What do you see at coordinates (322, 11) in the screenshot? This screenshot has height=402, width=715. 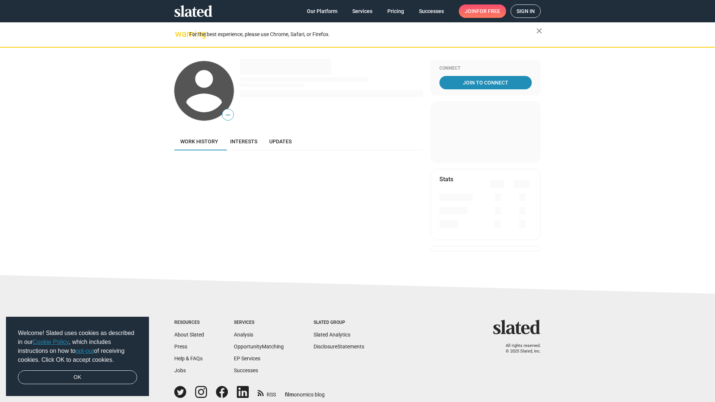 I see `span: Our Platform` at bounding box center [322, 11].